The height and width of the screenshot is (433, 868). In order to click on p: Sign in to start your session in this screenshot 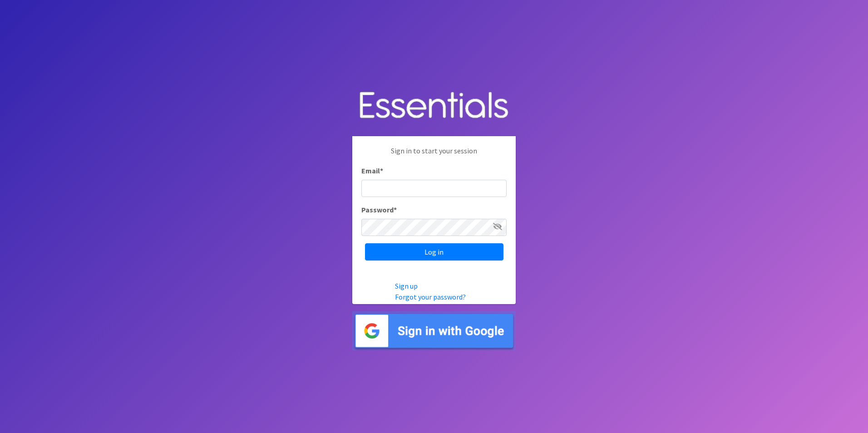, I will do `click(434, 155)`.